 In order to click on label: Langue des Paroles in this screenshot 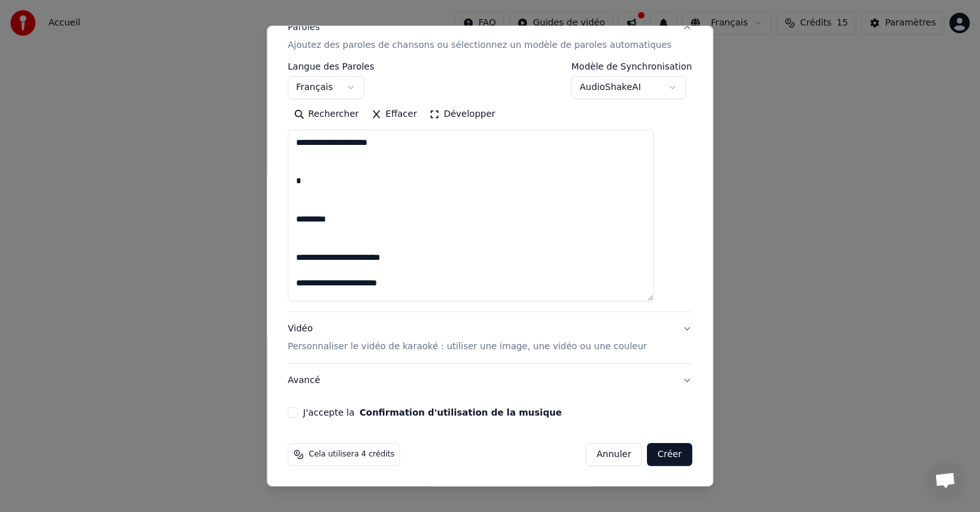, I will do `click(331, 66)`.